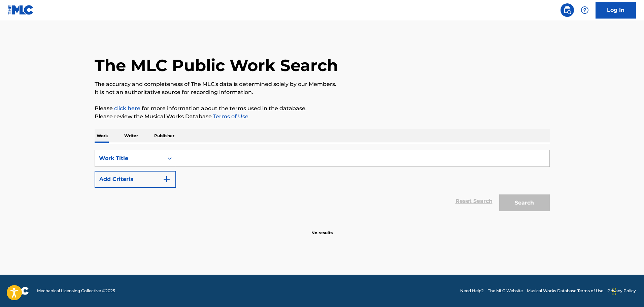 The width and height of the screenshot is (644, 307). Describe the element at coordinates (322, 229) in the screenshot. I see `p: No results` at that location.